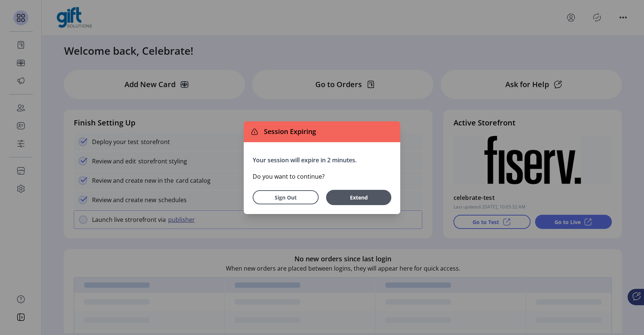 Image resolution: width=644 pixels, height=335 pixels. What do you see at coordinates (285, 197) in the screenshot?
I see `span: Sign Out` at bounding box center [285, 197].